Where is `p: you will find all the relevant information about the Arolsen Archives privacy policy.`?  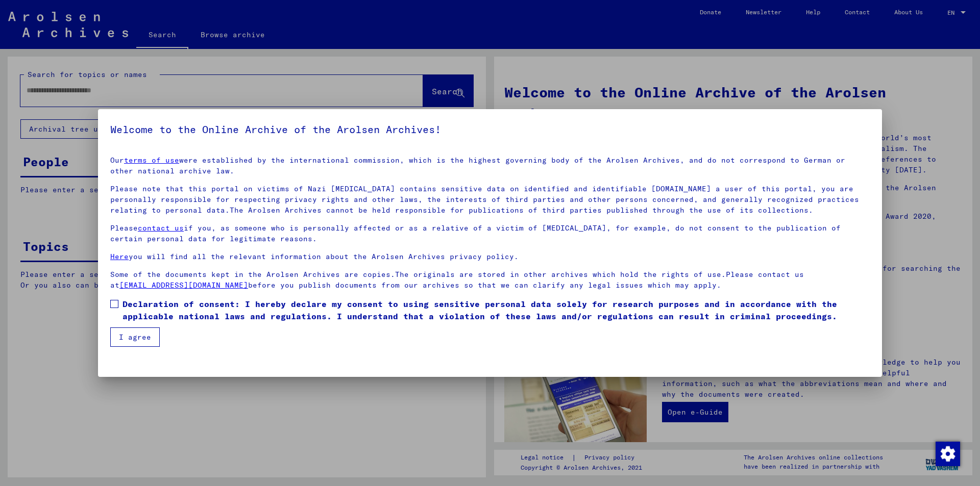
p: you will find all the relevant information about the Arolsen Archives privacy policy. is located at coordinates (490, 256).